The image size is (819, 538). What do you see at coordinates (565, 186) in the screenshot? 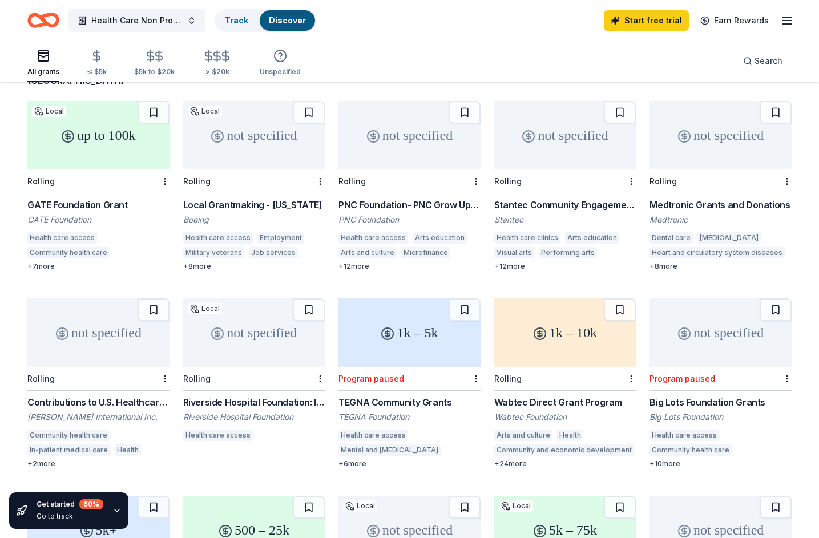
I see `a: not specifiedRollingStantec Community Engagement GrantStantecHealth care clinicsArts educationVis...` at bounding box center [565, 186].